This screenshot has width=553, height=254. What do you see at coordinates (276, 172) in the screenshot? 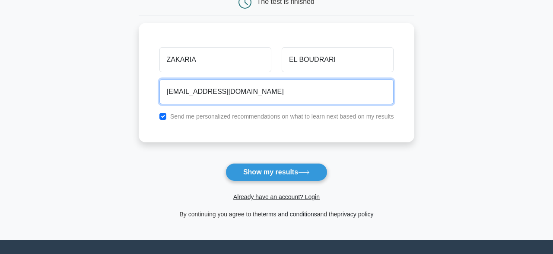
I see `button: Show my results` at bounding box center [276, 172].